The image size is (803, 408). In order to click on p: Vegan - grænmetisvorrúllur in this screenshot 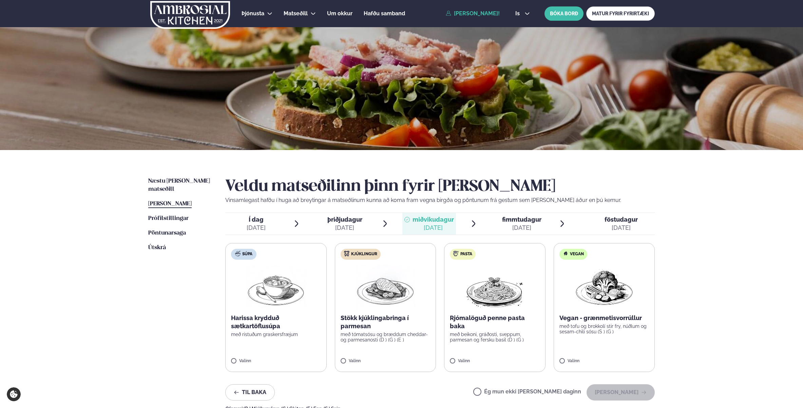, I will do `click(604, 318)`.